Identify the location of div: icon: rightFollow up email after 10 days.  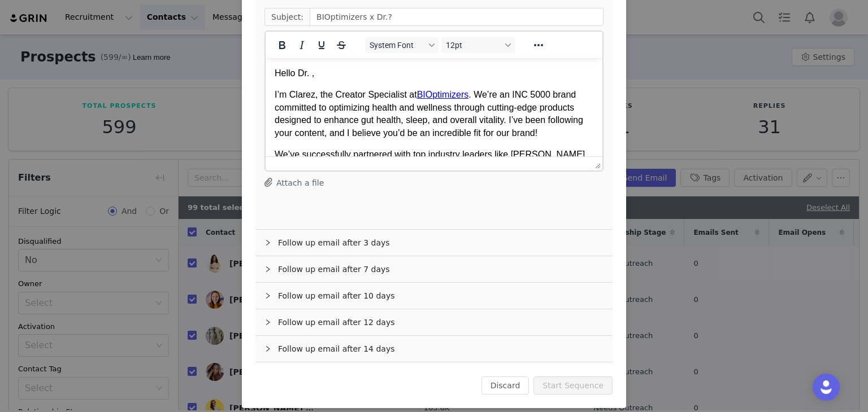
(434, 296).